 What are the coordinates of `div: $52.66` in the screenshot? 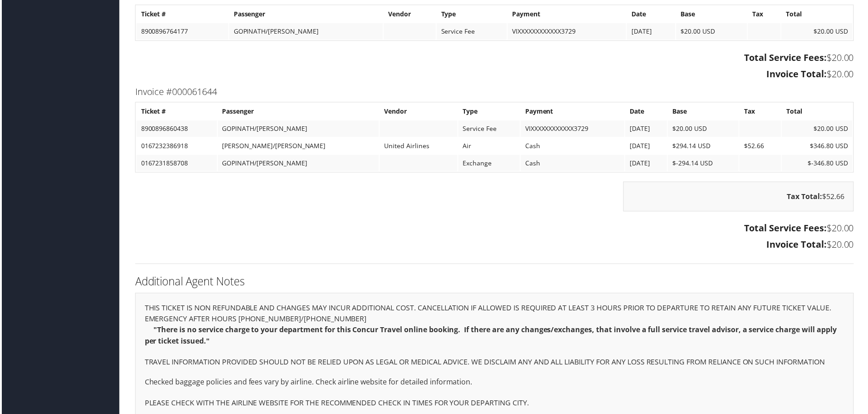 It's located at (740, 197).